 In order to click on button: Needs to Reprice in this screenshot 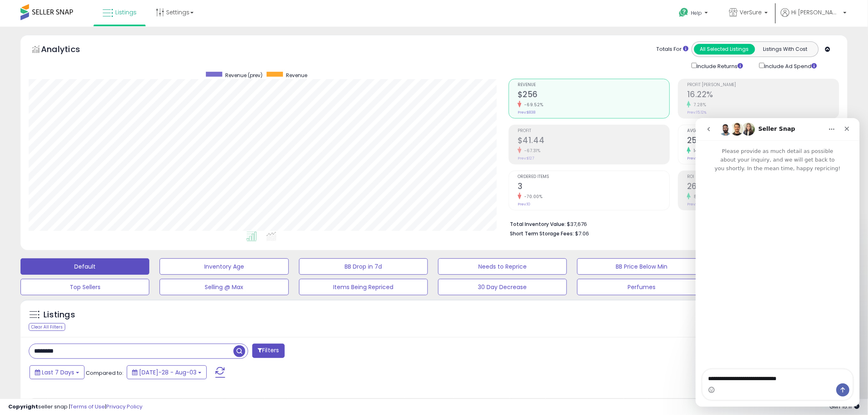, I will do `click(502, 266)`.